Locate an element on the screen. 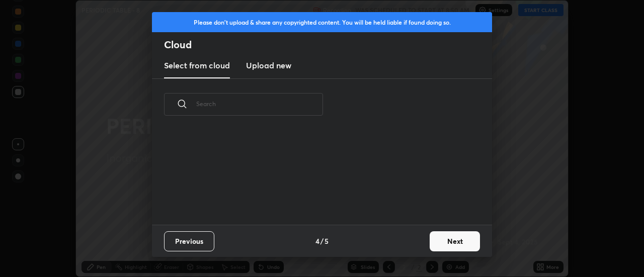 Image resolution: width=644 pixels, height=277 pixels. button: Previous is located at coordinates (189, 242).